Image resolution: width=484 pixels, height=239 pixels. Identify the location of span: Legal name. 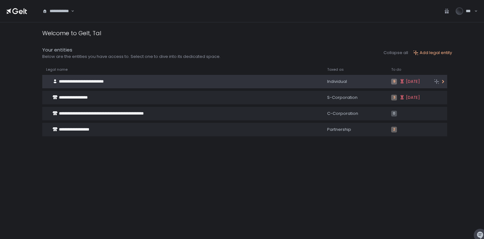
(57, 69).